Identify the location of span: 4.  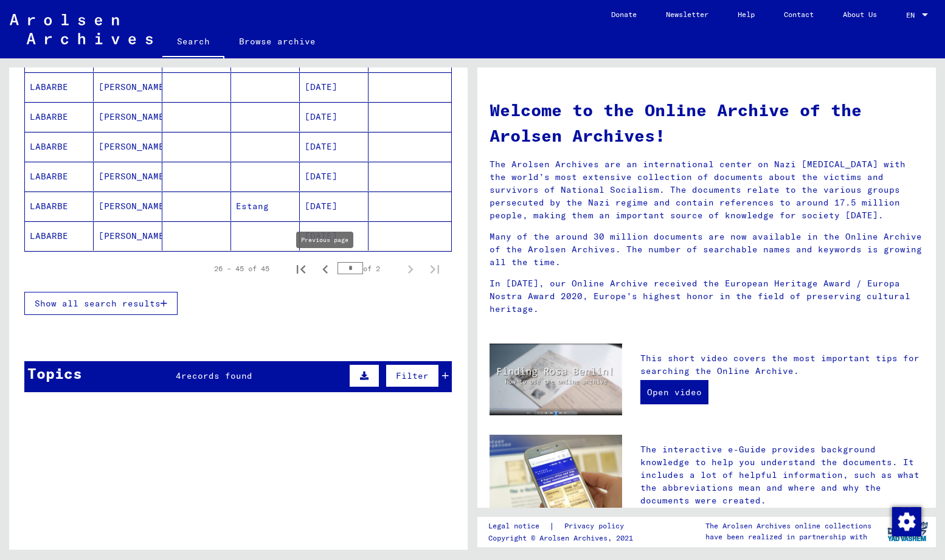
(178, 376).